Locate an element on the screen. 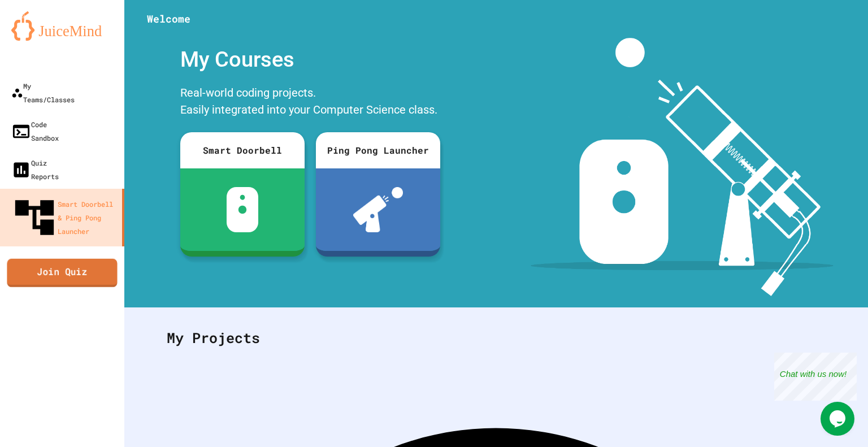 The image size is (868, 447). div: Ping Pong Launcher is located at coordinates (378, 150).